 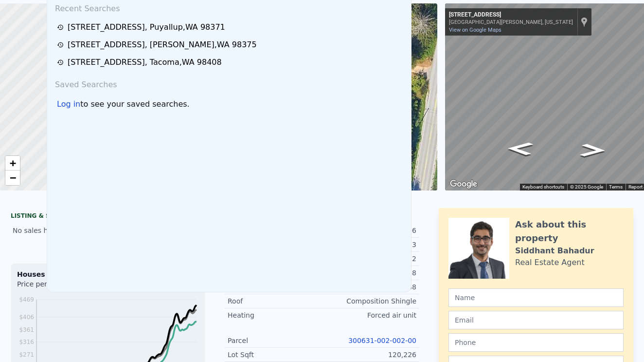 I want to click on div: Siddhant Bahadur, so click(x=555, y=250).